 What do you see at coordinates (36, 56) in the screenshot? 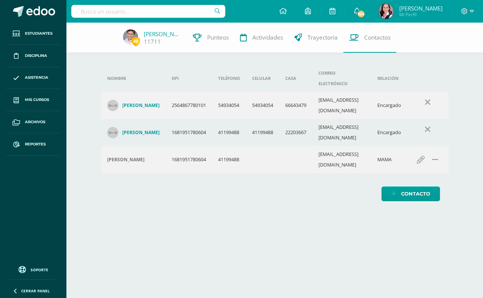
I see `span: Disciplina` at bounding box center [36, 56].